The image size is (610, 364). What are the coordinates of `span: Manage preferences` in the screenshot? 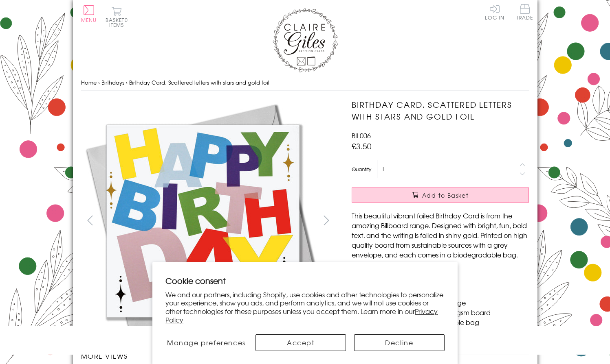 It's located at (206, 343).